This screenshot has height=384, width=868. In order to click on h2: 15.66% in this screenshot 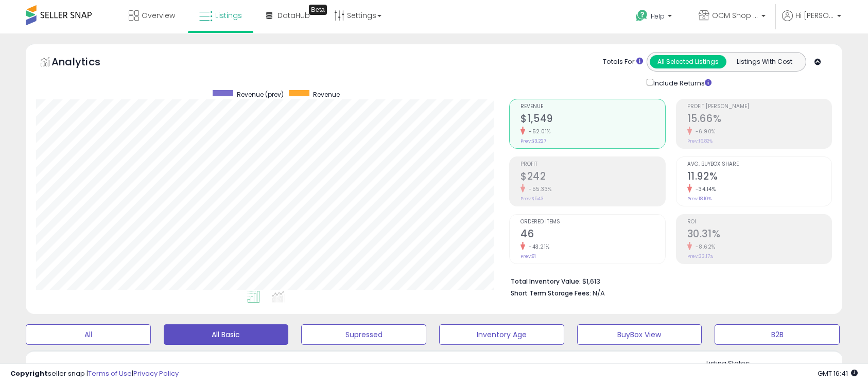, I will do `click(759, 120)`.